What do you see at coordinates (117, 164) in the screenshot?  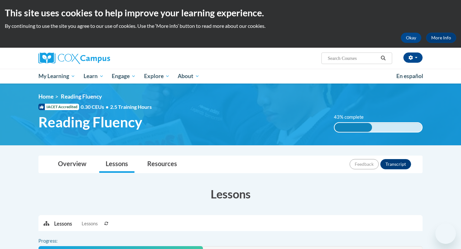 I see `a: Lessons` at bounding box center [117, 164].